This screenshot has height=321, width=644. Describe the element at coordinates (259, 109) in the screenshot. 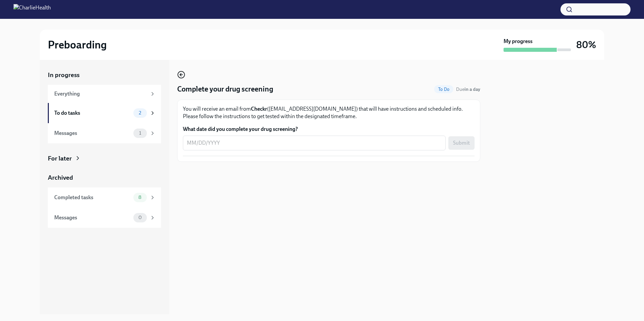

I see `strong: Checkr` at that location.